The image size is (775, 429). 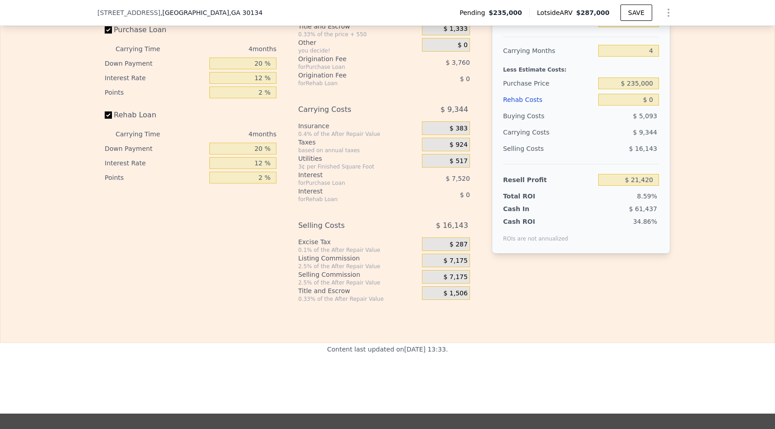 I want to click on span: $ 5,093, so click(x=645, y=116).